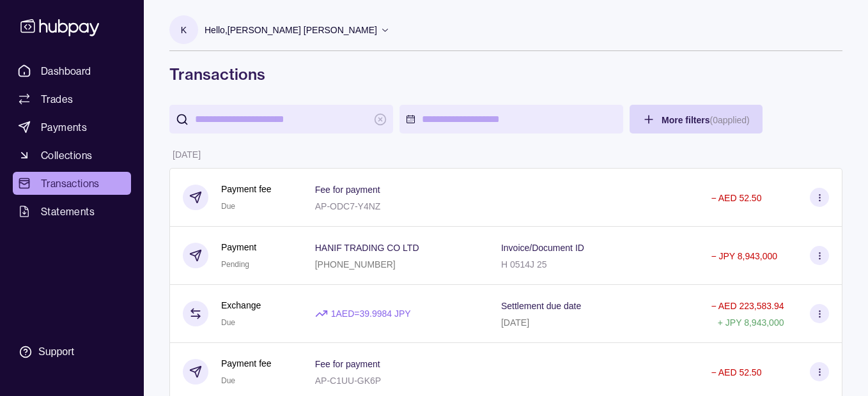  I want to click on p: AP-C1UU-GK6P, so click(348, 380).